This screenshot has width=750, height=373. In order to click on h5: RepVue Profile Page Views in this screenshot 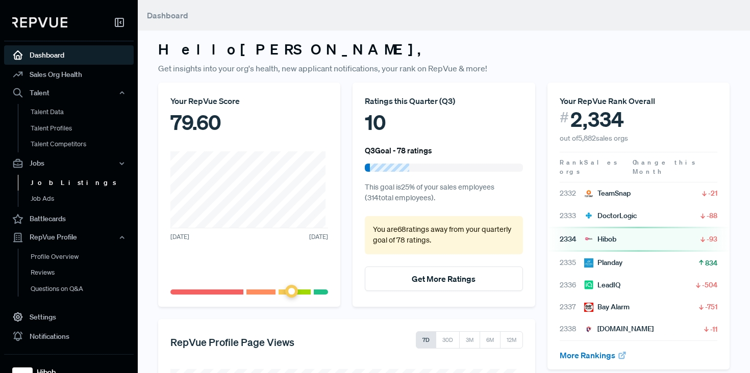, I will do `click(232, 342)`.